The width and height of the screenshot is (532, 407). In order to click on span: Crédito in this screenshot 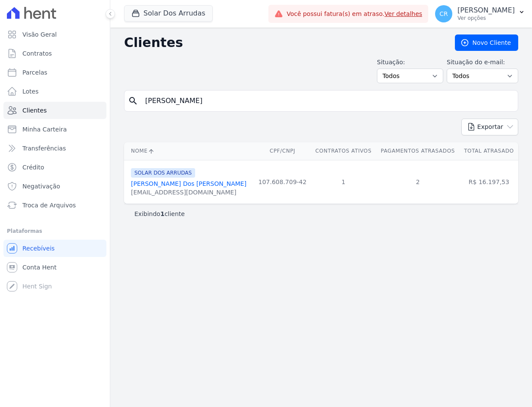, I will do `click(33, 167)`.